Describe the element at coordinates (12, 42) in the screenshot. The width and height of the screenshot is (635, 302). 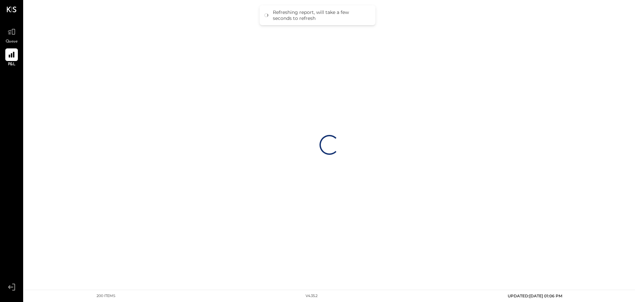
I see `span: Queue` at that location.